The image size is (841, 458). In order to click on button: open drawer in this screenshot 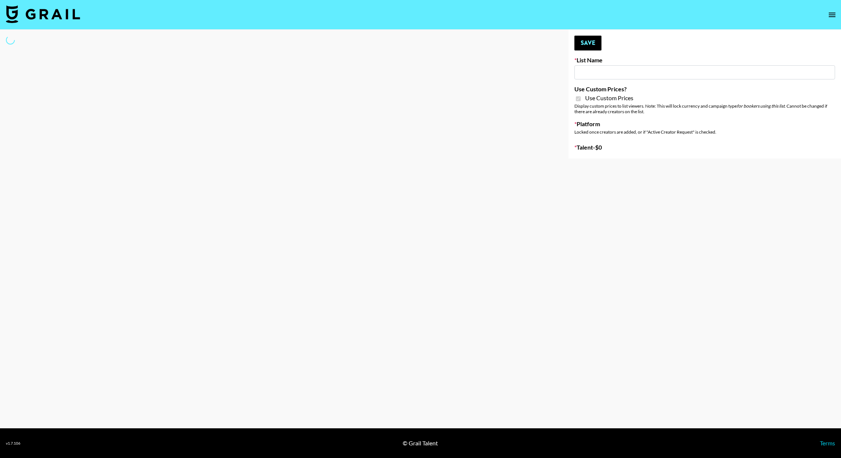, I will do `click(832, 15)`.